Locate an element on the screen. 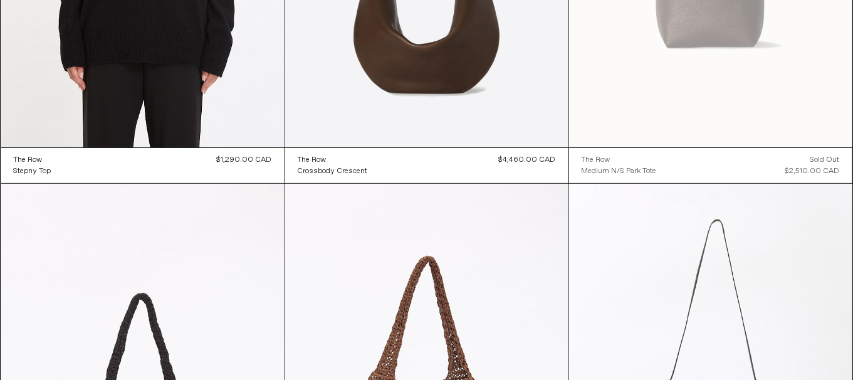  div: Crossbody Crescent is located at coordinates (333, 171).